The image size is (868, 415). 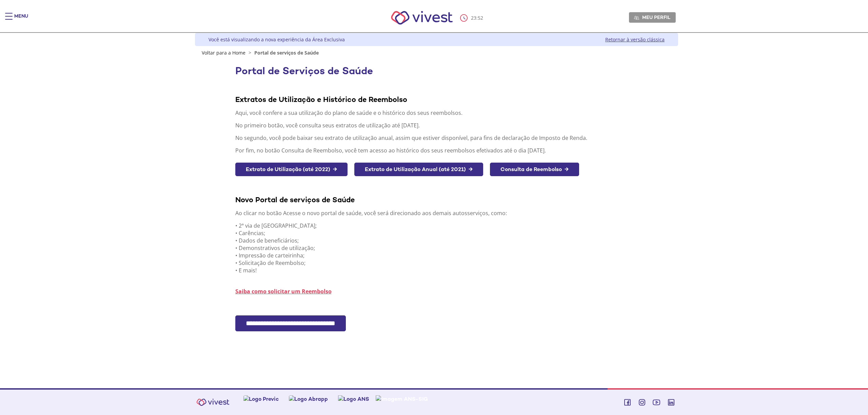 I want to click on a: Extrato de Utilização (até 2022) →, so click(x=291, y=170).